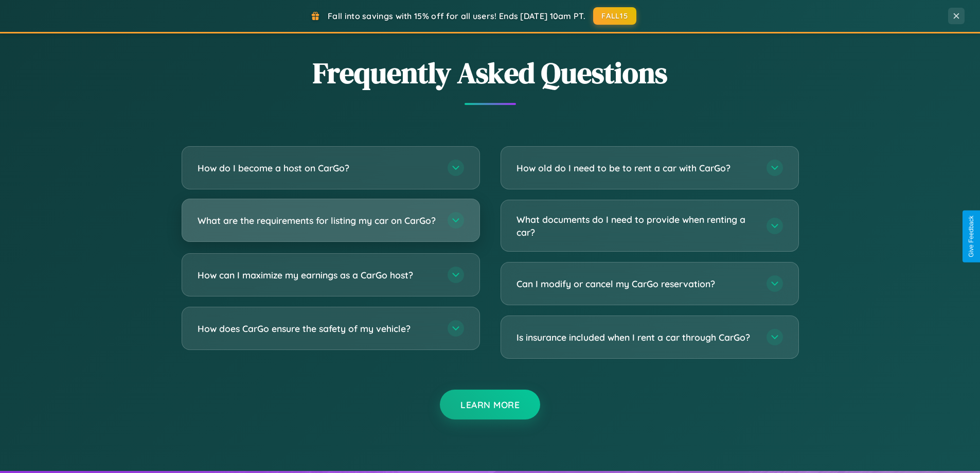  Describe the element at coordinates (972, 236) in the screenshot. I see `div: Give Feedback` at that location.